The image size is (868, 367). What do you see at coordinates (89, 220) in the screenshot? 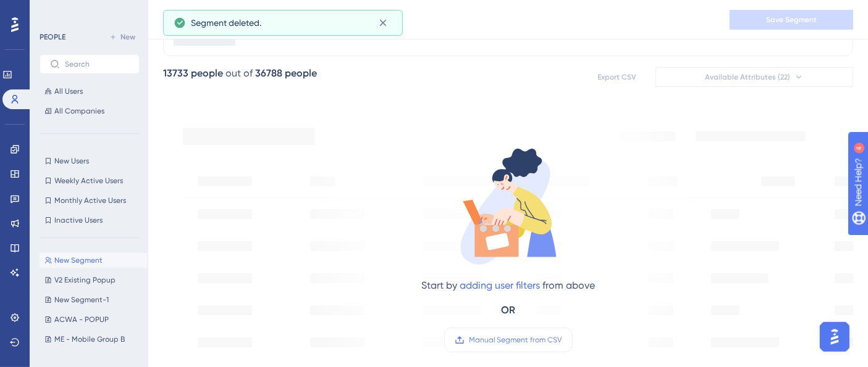
I see `button: Inactive Users` at bounding box center [89, 220].